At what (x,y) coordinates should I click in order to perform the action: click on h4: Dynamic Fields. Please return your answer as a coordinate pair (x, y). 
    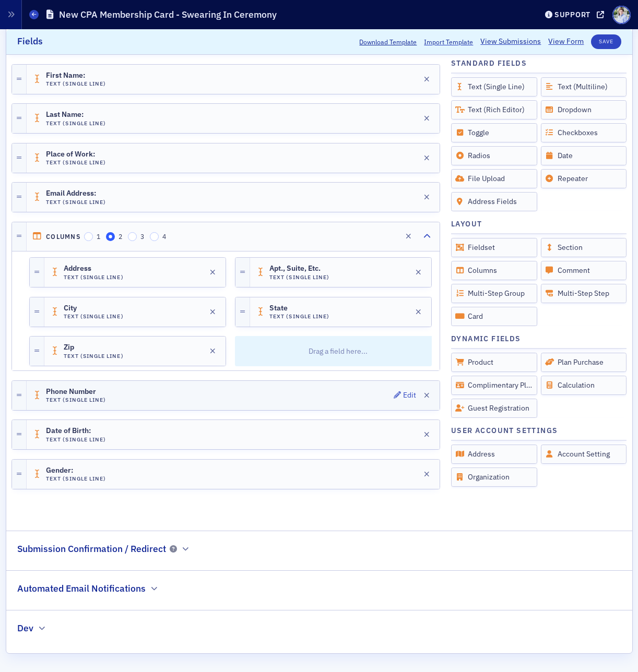
    Looking at the image, I should click on (486, 338).